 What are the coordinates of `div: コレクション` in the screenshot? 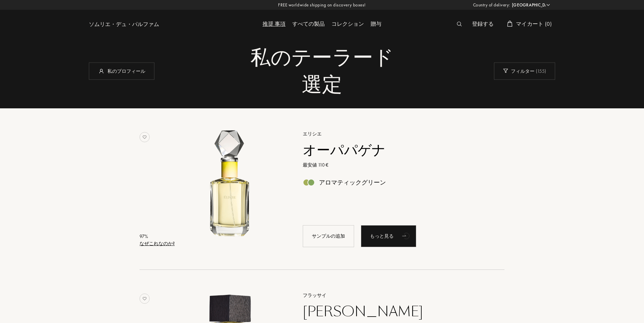 It's located at (348, 25).